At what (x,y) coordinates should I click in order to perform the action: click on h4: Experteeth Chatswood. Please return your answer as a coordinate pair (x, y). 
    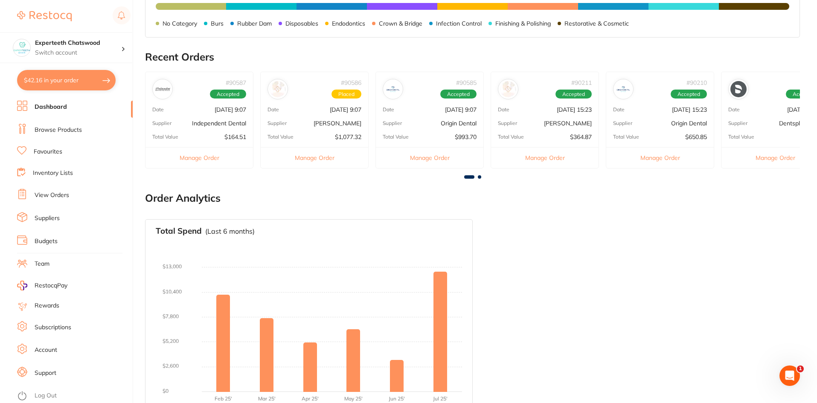
    Looking at the image, I should click on (78, 43).